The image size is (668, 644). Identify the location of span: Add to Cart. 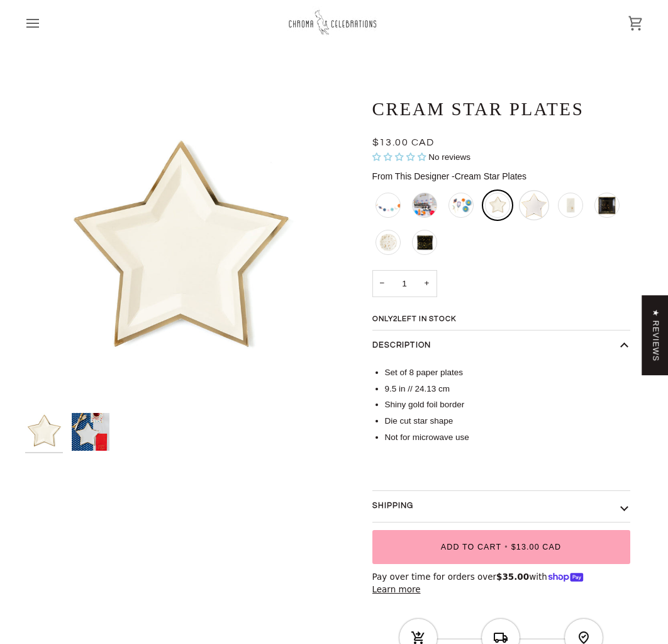
(471, 547).